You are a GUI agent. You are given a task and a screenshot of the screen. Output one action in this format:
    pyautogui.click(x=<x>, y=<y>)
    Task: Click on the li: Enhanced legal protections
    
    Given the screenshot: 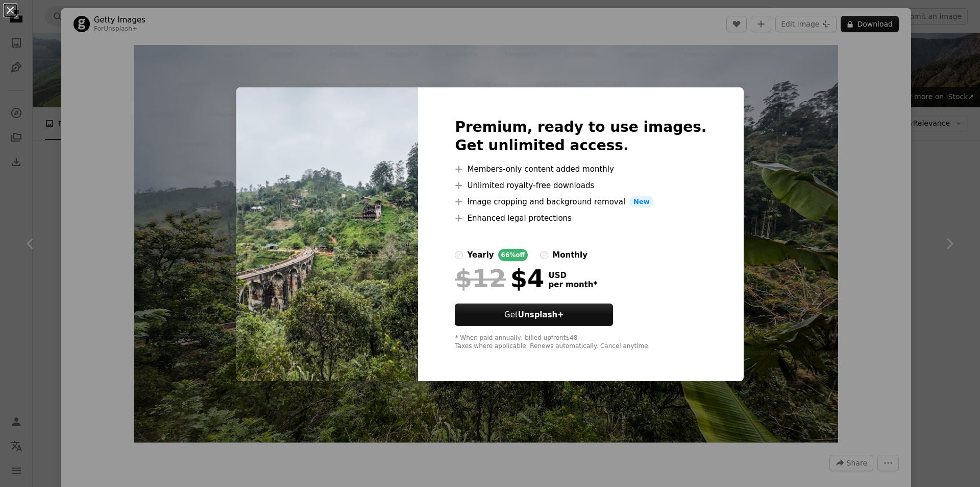 What is the action you would take?
    pyautogui.click(x=580, y=218)
    